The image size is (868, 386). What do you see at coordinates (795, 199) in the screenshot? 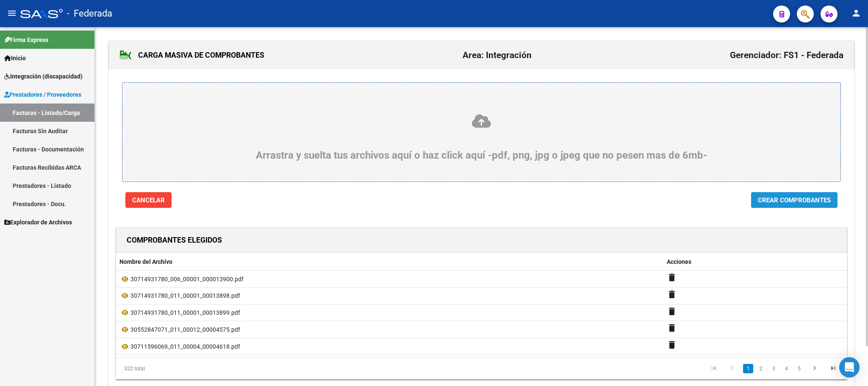
I see `button: Crear Comprobantes` at bounding box center [795, 199].